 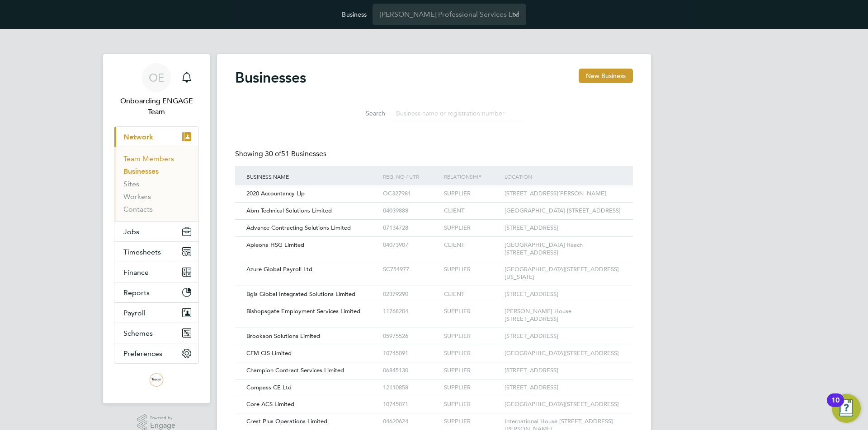 What do you see at coordinates (411, 194) in the screenshot?
I see `div: OC327981` at bounding box center [411, 194].